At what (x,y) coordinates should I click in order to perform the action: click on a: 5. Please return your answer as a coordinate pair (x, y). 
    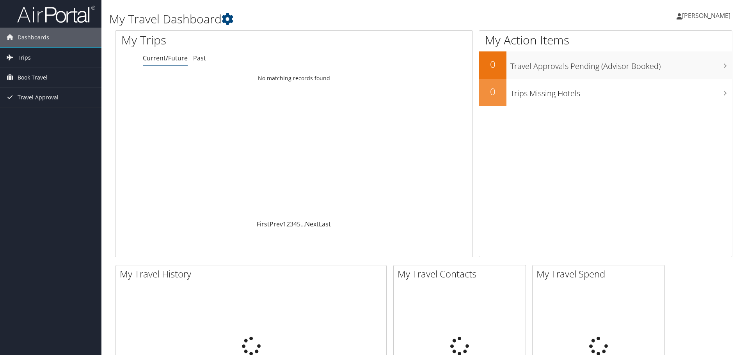
    Looking at the image, I should click on (298, 224).